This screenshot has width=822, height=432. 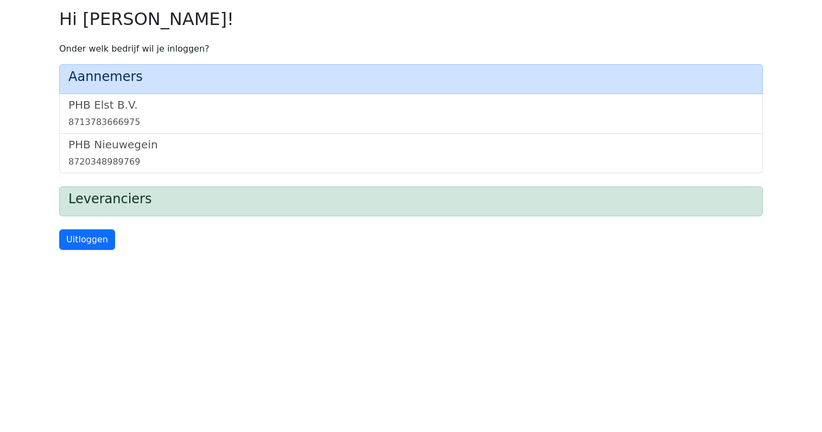 What do you see at coordinates (411, 144) in the screenshot?
I see `h5: PHB Nieuwegein` at bounding box center [411, 144].